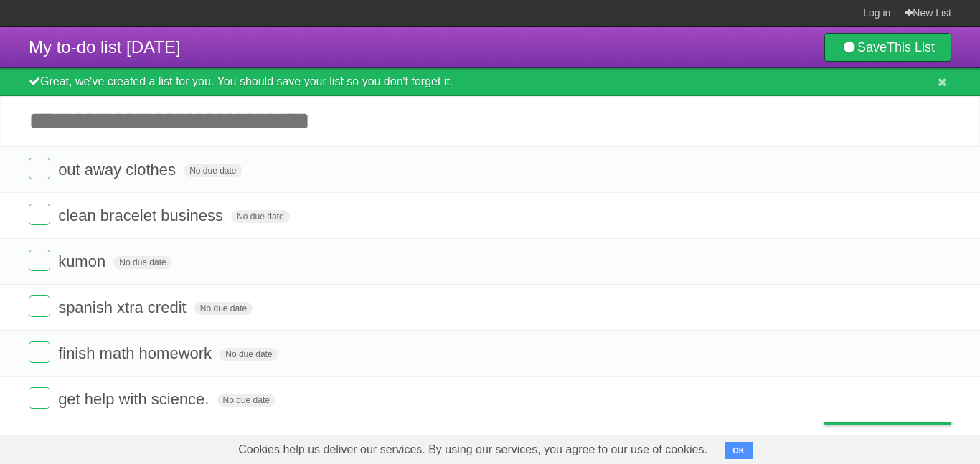 The height and width of the screenshot is (464, 980). What do you see at coordinates (136, 353) in the screenshot?
I see `span: finish math homework` at bounding box center [136, 353].